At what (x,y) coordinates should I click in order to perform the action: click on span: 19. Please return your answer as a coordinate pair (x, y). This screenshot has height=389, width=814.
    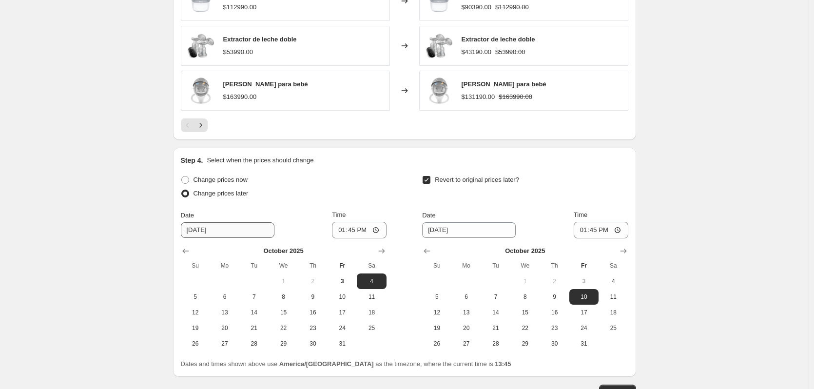
    Looking at the image, I should click on (437, 328).